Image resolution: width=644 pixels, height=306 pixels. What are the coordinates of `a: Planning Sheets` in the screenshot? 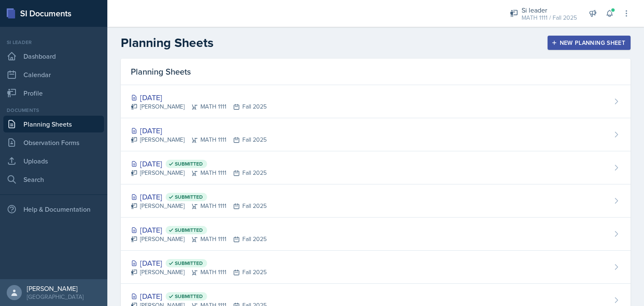 It's located at (54, 124).